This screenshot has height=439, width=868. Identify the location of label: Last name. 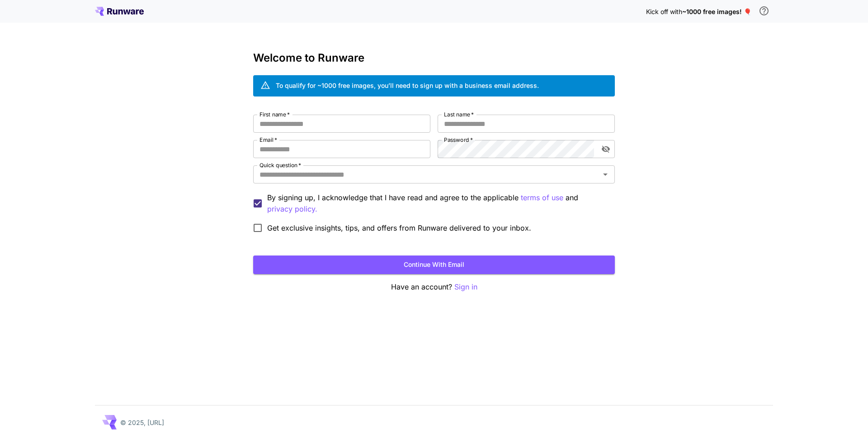
(459, 114).